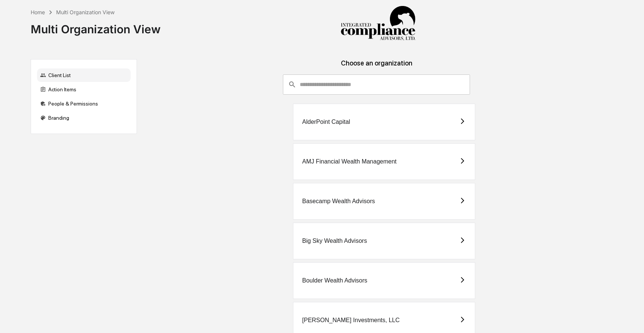  I want to click on div: Basecamp Wealth Advisors, so click(339, 201).